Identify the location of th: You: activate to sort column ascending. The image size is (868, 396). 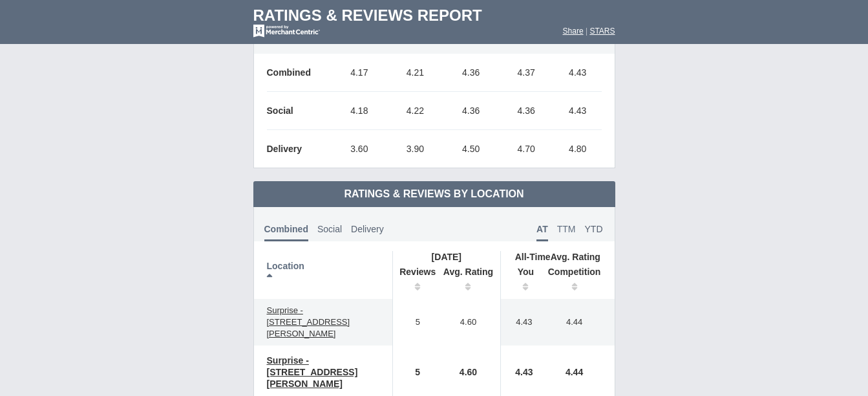
(521, 280).